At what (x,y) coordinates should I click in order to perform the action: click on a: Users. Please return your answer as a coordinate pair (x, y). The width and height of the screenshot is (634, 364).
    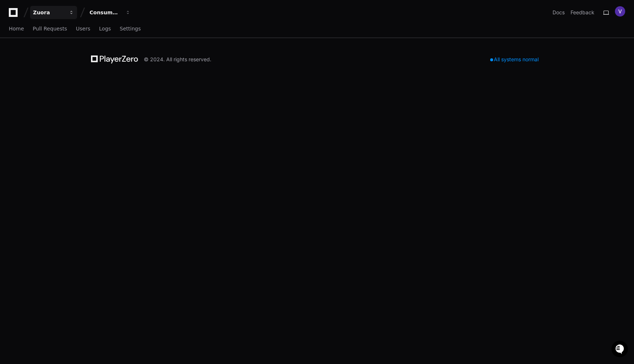
    Looking at the image, I should click on (83, 29).